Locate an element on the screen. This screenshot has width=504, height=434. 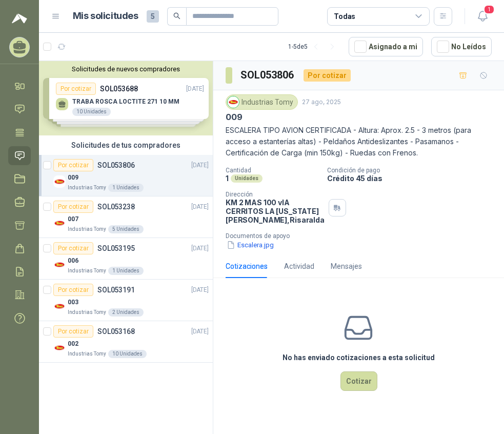
span: search is located at coordinates (177, 16).